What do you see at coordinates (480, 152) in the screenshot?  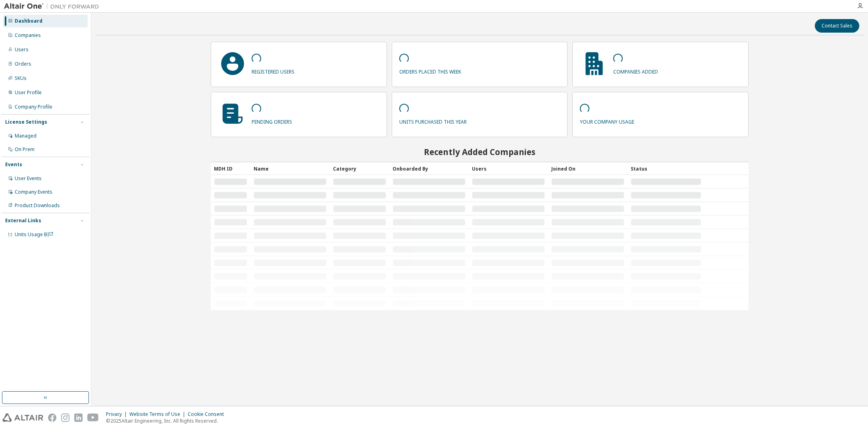 I see `h2: Recently Added Companies` at bounding box center [480, 152].